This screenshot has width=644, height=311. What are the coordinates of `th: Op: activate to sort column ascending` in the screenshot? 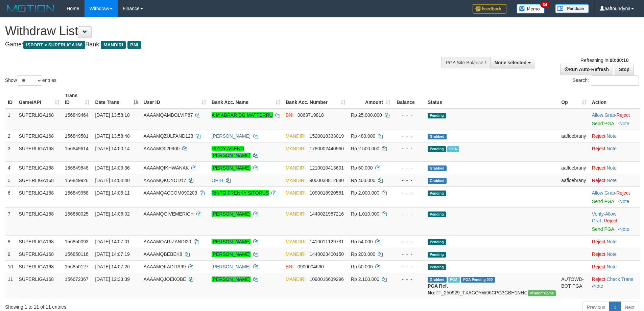 It's located at (574, 99).